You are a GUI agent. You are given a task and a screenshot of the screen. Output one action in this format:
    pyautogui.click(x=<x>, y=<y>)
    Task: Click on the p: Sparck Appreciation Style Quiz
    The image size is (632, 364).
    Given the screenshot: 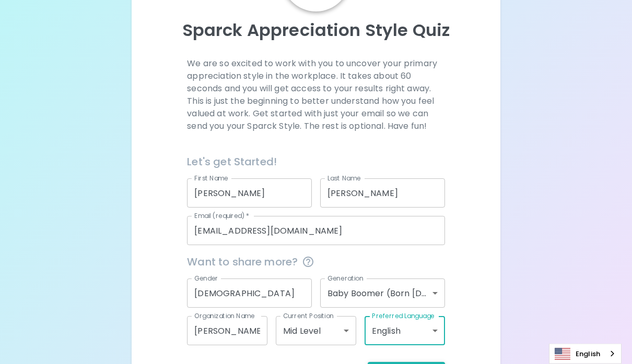 What is the action you would take?
    pyautogui.click(x=316, y=31)
    